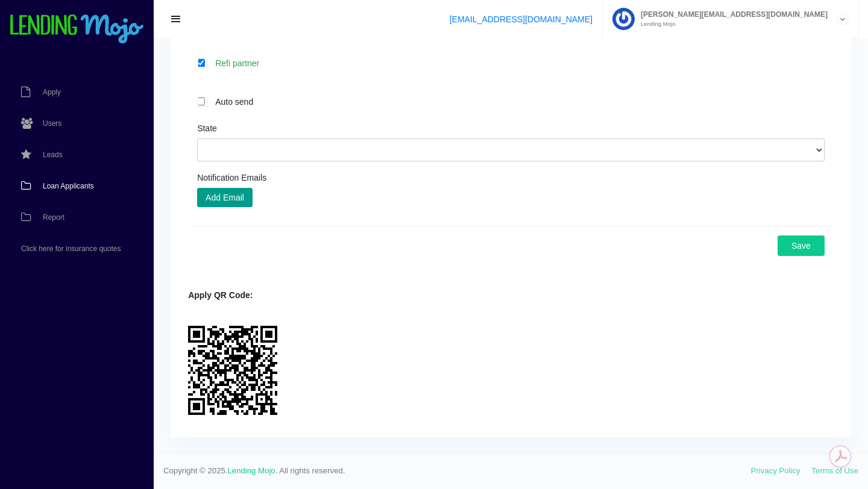  What do you see at coordinates (776, 471) in the screenshot?
I see `a: Privacy Policy` at bounding box center [776, 471].